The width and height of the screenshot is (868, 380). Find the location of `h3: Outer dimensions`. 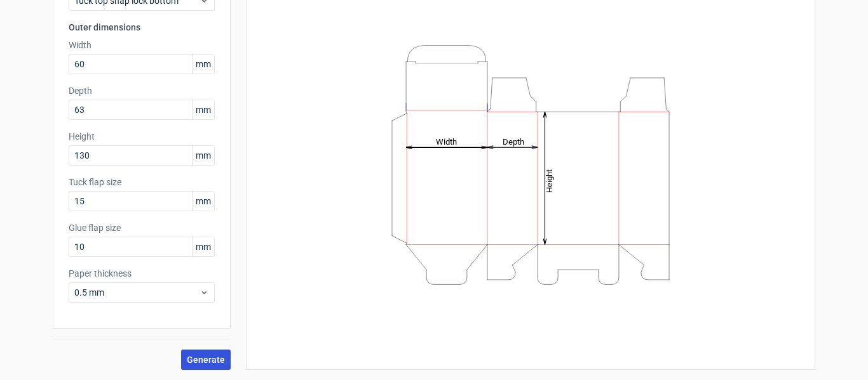

h3: Outer dimensions is located at coordinates (142, 27).